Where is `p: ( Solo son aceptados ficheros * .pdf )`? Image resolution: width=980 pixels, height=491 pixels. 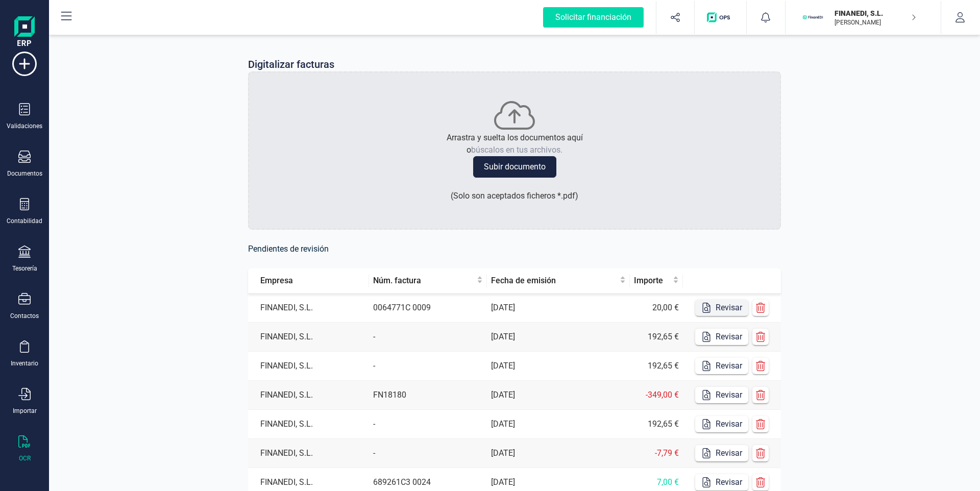
p: ( Solo son aceptados ficheros * .pdf ) is located at coordinates (514, 196).